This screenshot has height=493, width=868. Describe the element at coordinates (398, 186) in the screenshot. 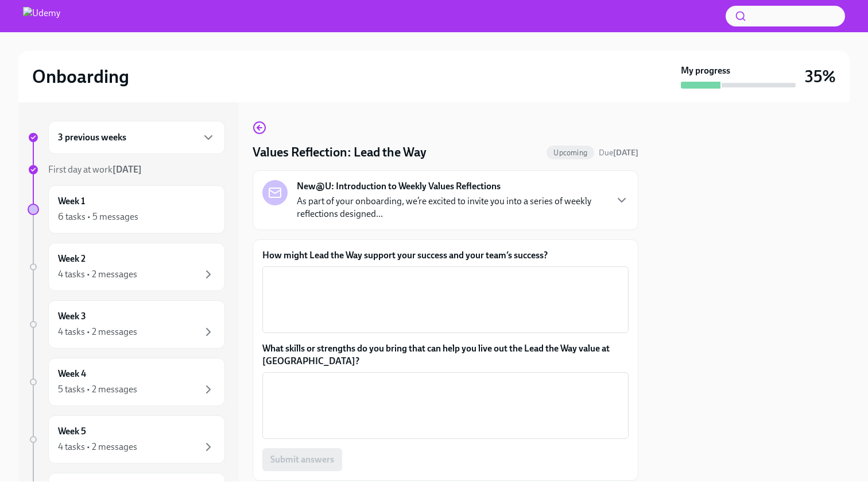

I see `strong: New@U: Introduction to Weekly Values Reflections` at that location.